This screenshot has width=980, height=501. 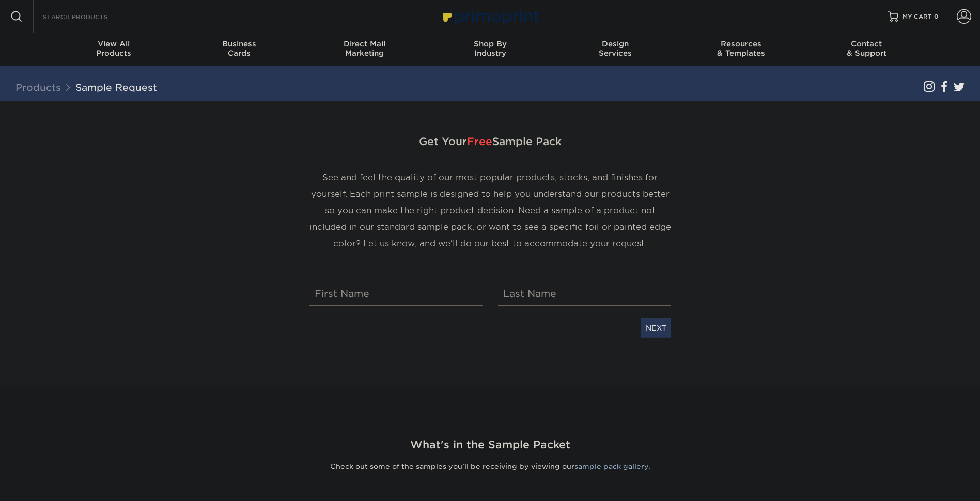 What do you see at coordinates (740, 44) in the screenshot?
I see `span: Resources` at bounding box center [740, 44].